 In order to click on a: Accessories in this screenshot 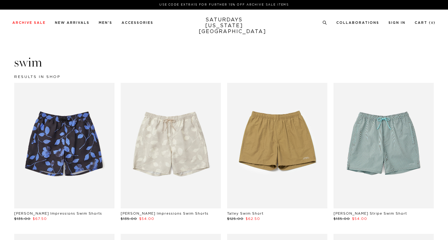, I will do `click(137, 23)`.